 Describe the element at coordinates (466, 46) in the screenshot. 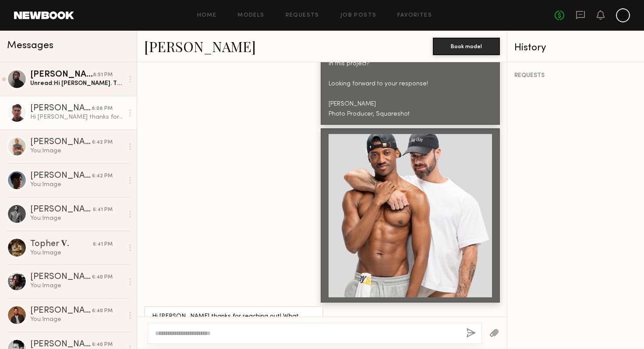

I see `a: Book model` at that location.